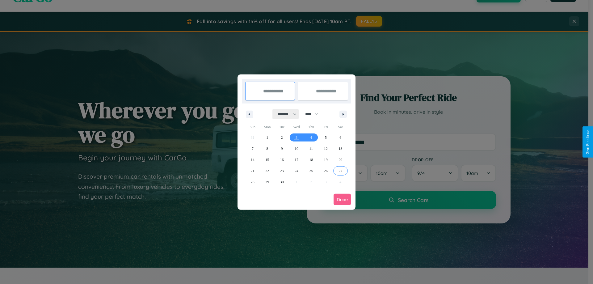 The width and height of the screenshot is (593, 284). I want to click on span: 25, so click(311, 171).